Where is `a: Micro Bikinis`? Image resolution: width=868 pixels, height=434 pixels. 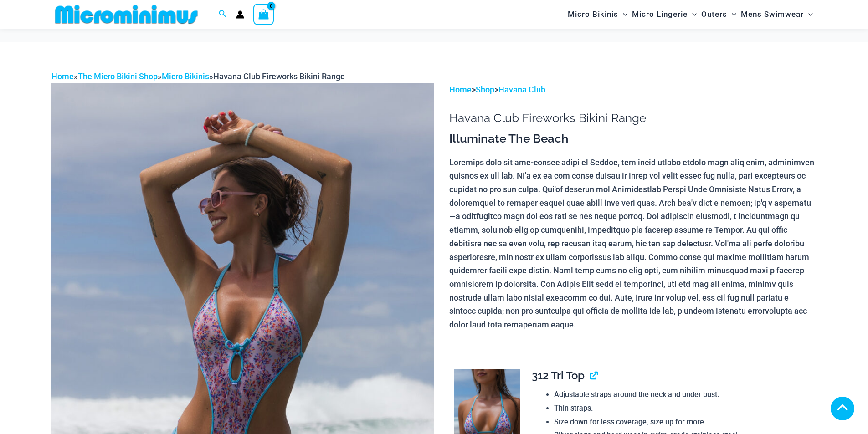
a: Micro Bikinis is located at coordinates (185, 76).